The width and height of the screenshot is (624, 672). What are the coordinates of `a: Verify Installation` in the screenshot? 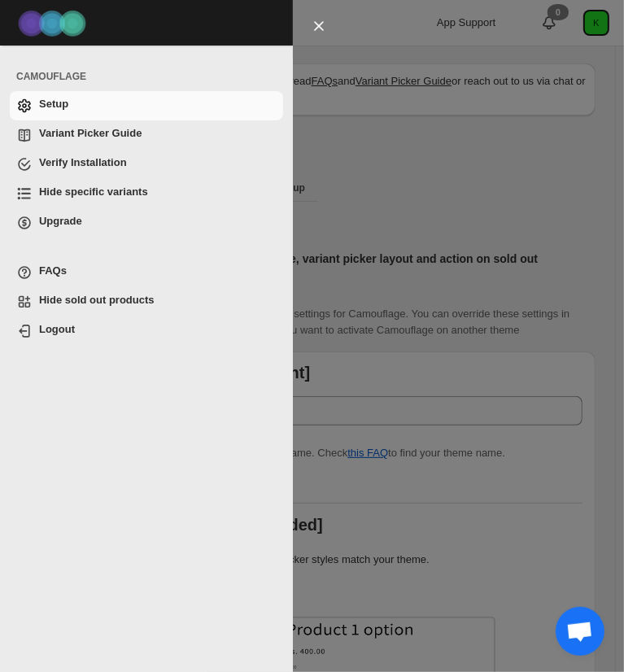 It's located at (146, 164).